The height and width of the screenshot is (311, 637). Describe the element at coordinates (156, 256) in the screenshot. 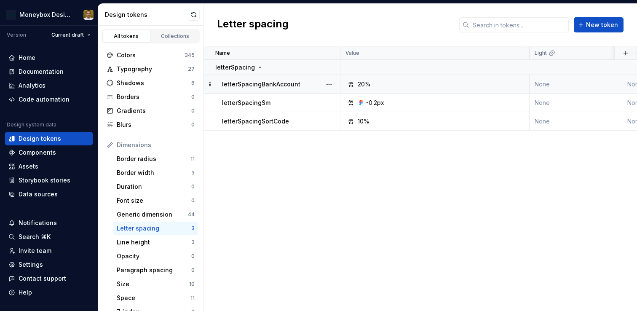

I see `a: Opacity0` at that location.